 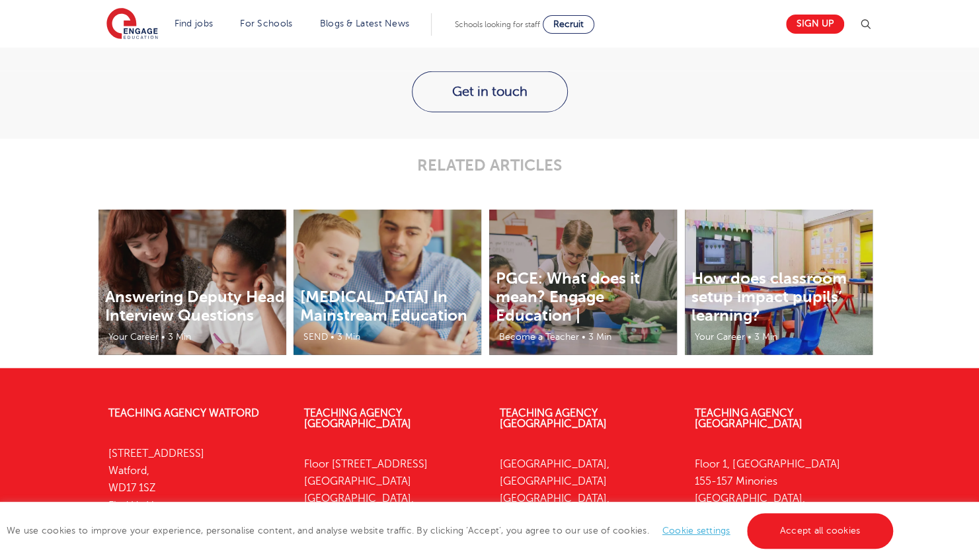 I want to click on span: Schools looking for staff, so click(x=497, y=24).